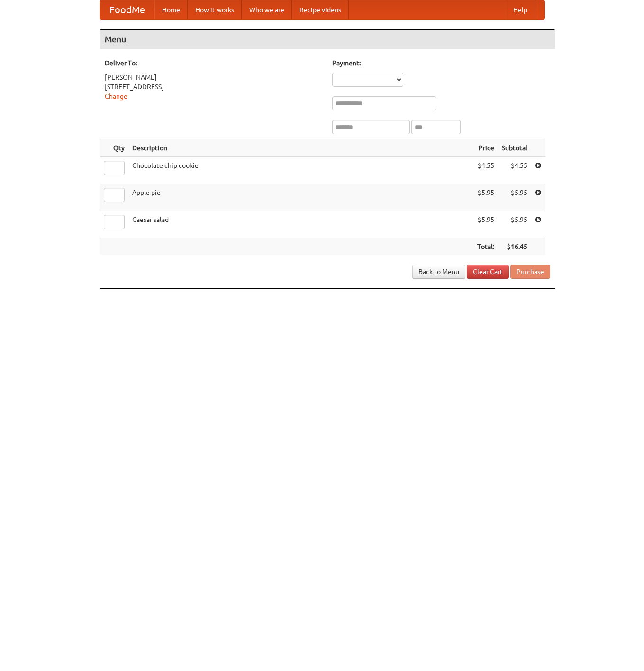 The image size is (644, 671). What do you see at coordinates (520, 10) in the screenshot?
I see `a: Help` at bounding box center [520, 10].